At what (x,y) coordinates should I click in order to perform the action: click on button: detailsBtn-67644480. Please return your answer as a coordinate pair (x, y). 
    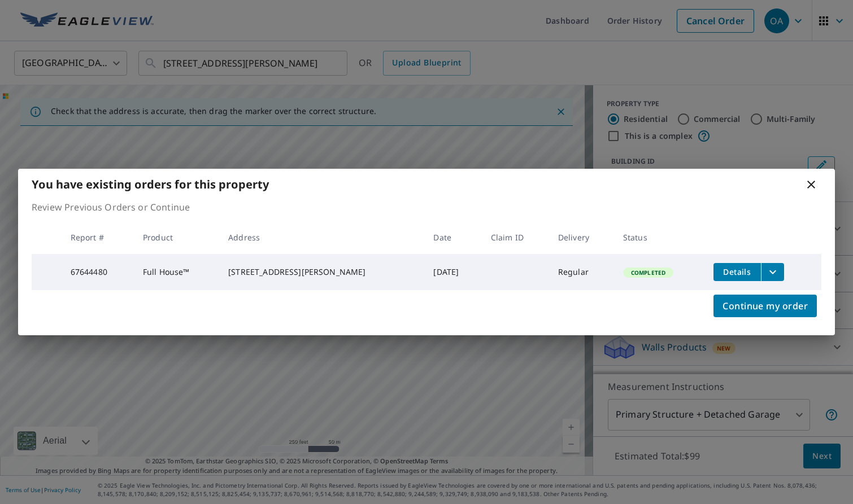
    Looking at the image, I should click on (737, 272).